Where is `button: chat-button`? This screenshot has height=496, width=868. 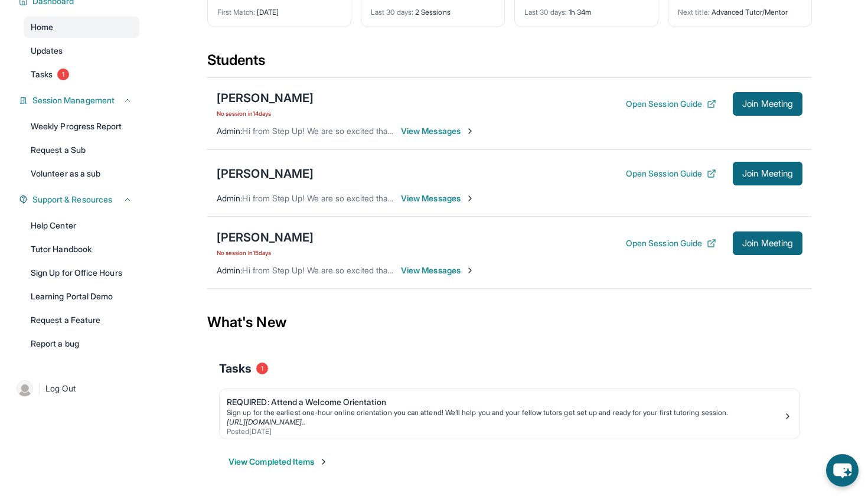 button: chat-button is located at coordinates (842, 470).